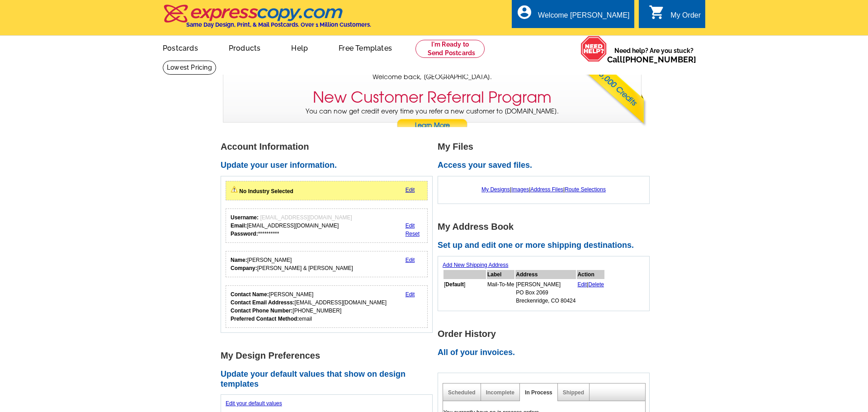 Image resolution: width=868 pixels, height=412 pixels. I want to click on a: Reset, so click(412, 234).